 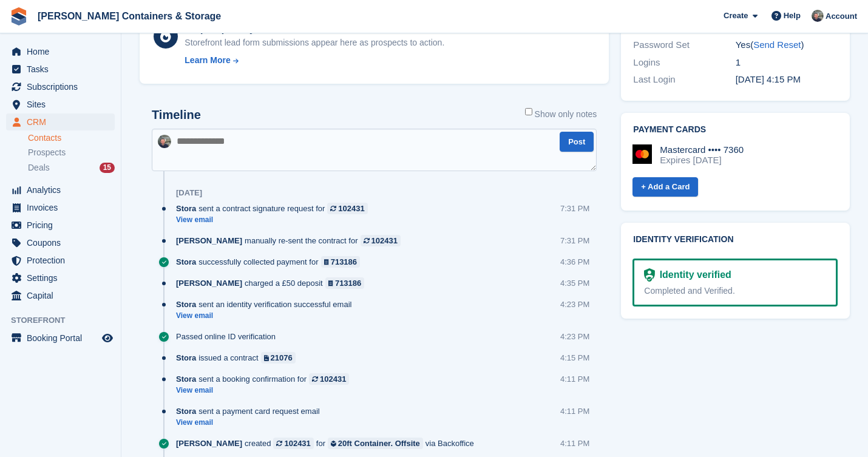 I want to click on span: Protection, so click(x=63, y=261).